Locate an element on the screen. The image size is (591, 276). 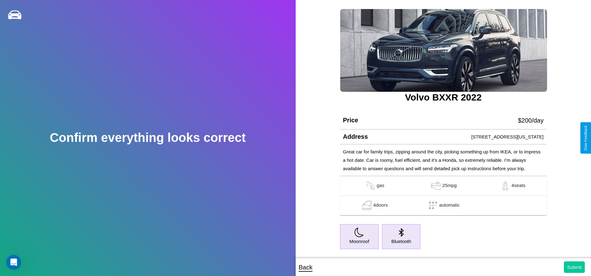
h3: Volvo BXXR 2022 is located at coordinates (443, 98).